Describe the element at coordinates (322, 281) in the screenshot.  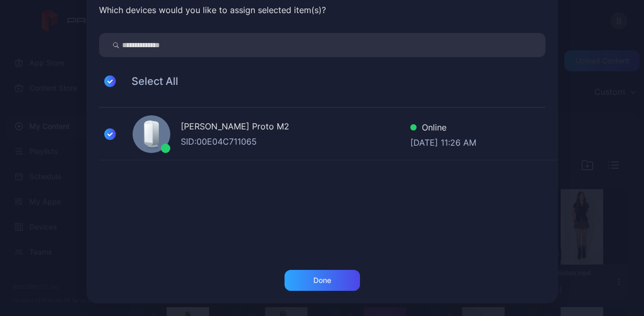
I see `div: Done` at that location.